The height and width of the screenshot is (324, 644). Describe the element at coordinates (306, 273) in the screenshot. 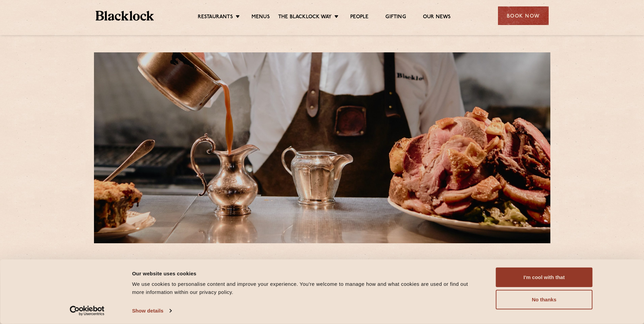

I see `div: Our website uses cookies` at that location.